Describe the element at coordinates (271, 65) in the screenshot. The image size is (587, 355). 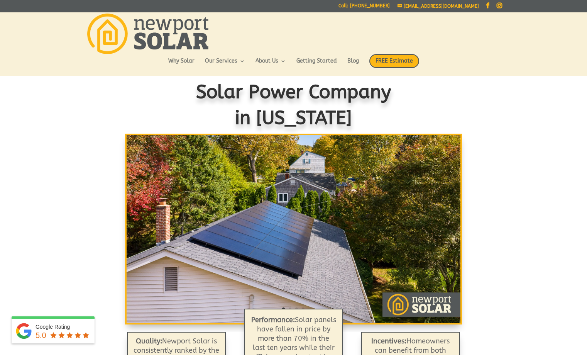
I see `a: About Us` at that location.